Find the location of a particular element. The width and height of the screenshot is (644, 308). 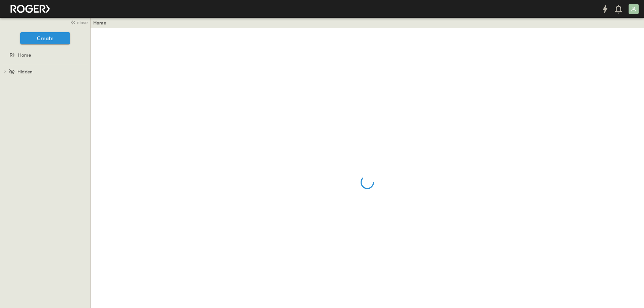

button: close is located at coordinates (78, 22).